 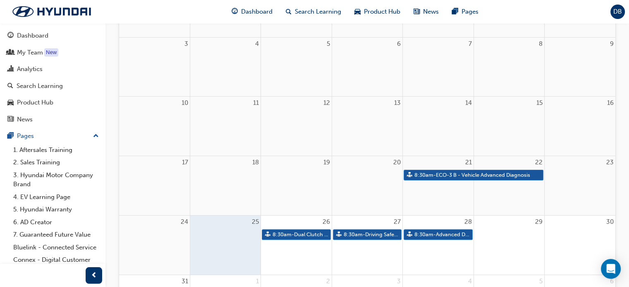 I want to click on button: Pages, so click(x=53, y=136).